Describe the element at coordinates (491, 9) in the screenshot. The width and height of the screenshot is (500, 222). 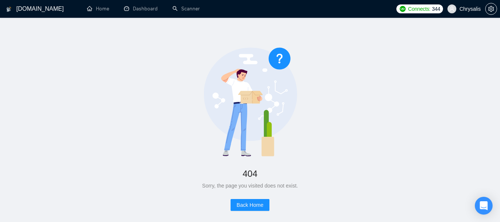
I see `span: setting` at that location.